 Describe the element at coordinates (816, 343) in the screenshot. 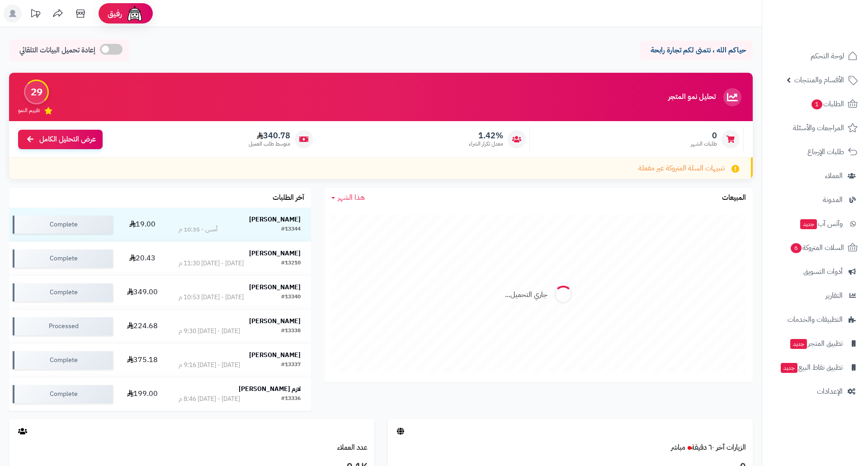

I see `span: تطبيق المتجر` at that location.